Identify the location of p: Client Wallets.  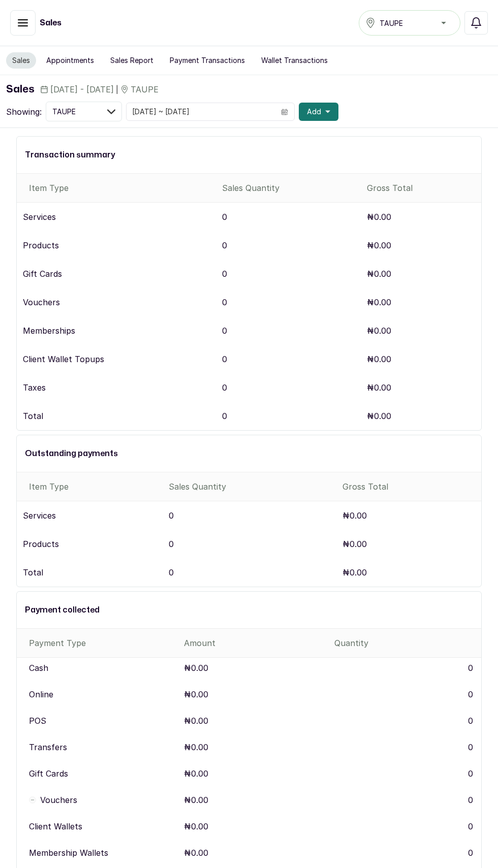
(104, 826).